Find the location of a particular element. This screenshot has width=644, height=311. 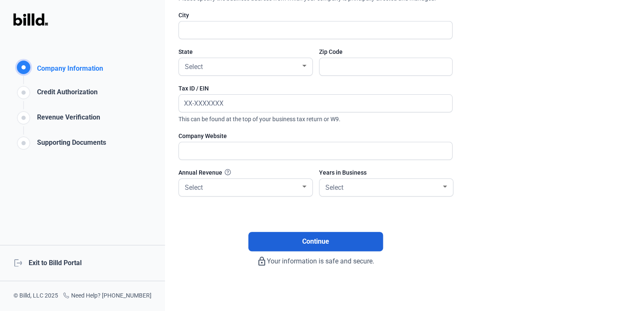

img: Billd Logo is located at coordinates (31, 19).